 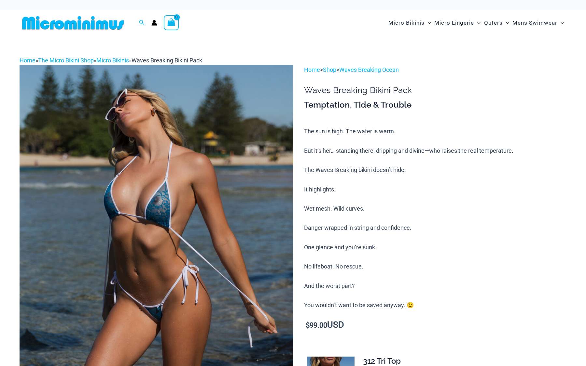 What do you see at coordinates (167, 60) in the screenshot?
I see `span: Waves Breaking Bikini Pack` at bounding box center [167, 60].